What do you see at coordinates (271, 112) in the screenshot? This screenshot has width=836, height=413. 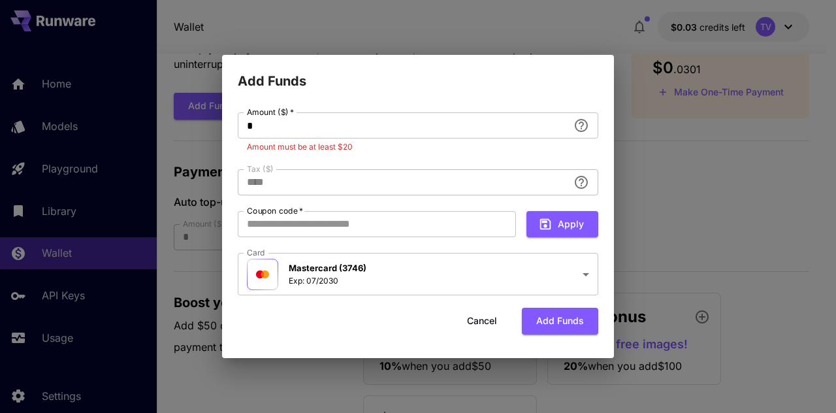 I see `label: Amount ($)` at bounding box center [271, 112].